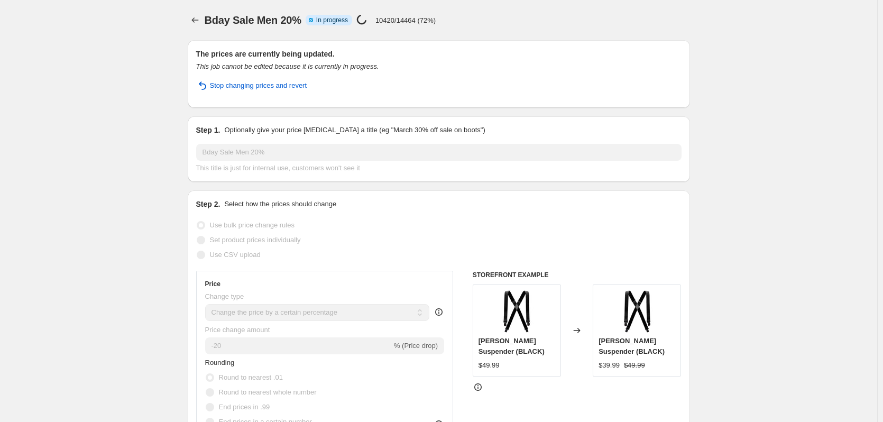 Image resolution: width=883 pixels, height=422 pixels. What do you see at coordinates (609, 366) in the screenshot?
I see `div: $39.99` at bounding box center [609, 366].